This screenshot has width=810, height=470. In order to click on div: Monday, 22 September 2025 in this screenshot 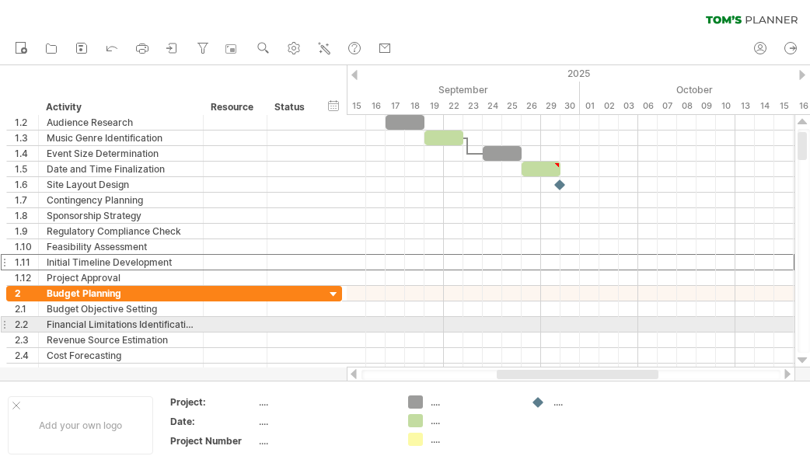, I will do `click(453, 106)`.